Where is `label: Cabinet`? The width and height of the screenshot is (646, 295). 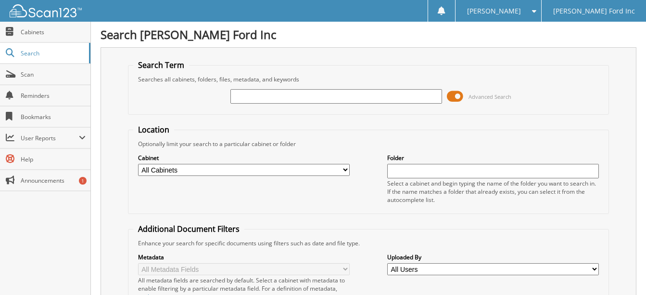 label: Cabinet is located at coordinates (244, 157).